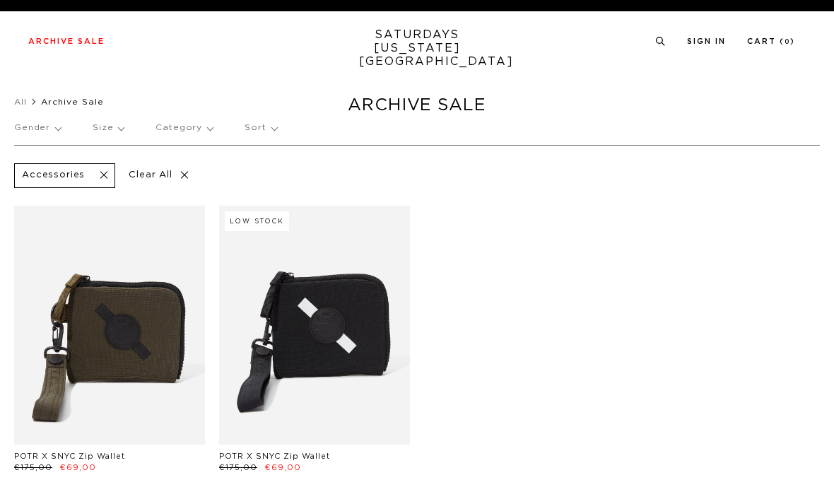  I want to click on p: Category, so click(183, 128).